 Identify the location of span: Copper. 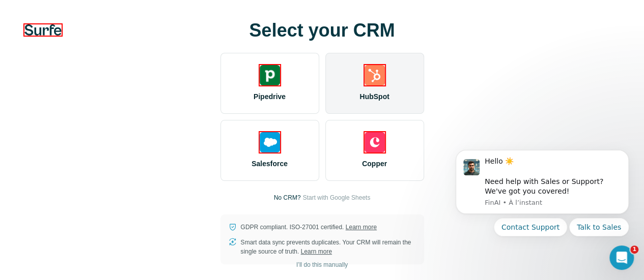
(374, 163).